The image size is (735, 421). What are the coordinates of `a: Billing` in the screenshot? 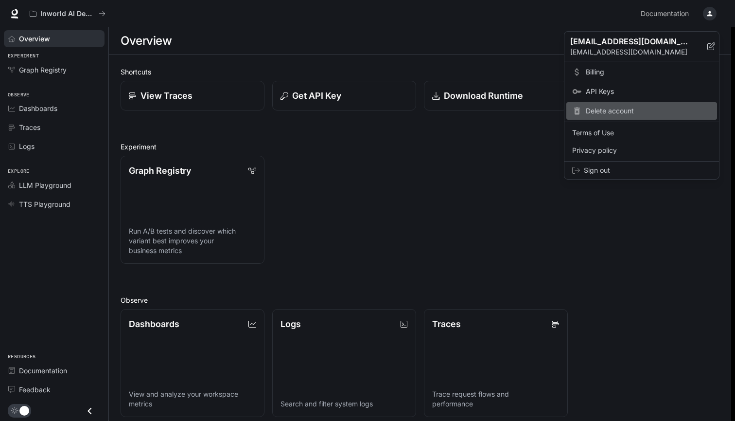 It's located at (642, 72).